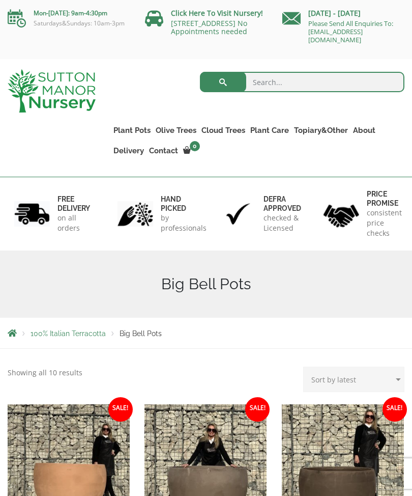  What do you see at coordinates (206, 333) in the screenshot?
I see `nav: Breadcrumbs` at bounding box center [206, 333].